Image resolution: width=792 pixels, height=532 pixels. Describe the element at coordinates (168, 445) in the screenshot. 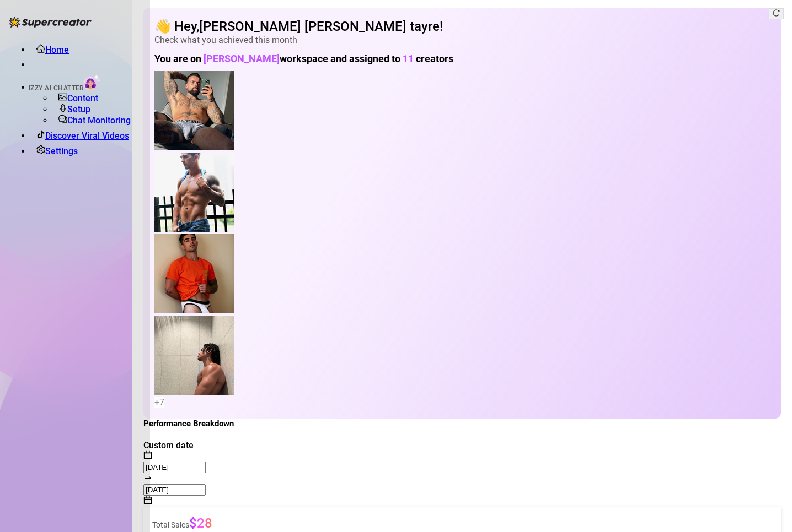

I see `span: Custom date` at that location.